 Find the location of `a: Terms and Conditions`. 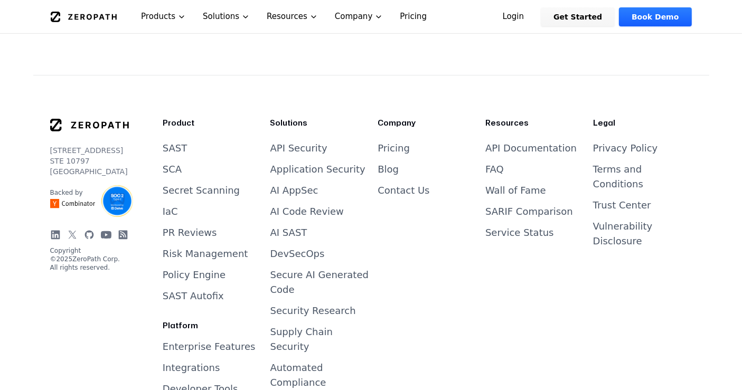

a: Terms and Conditions is located at coordinates (618, 176).